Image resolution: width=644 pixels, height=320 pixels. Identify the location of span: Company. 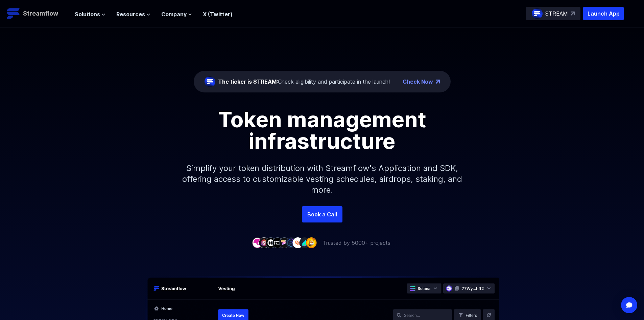
(174, 14).